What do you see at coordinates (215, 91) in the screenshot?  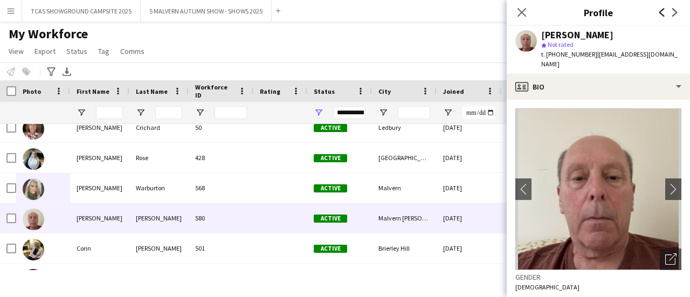 I see `span: Workforce ID` at bounding box center [215, 91].